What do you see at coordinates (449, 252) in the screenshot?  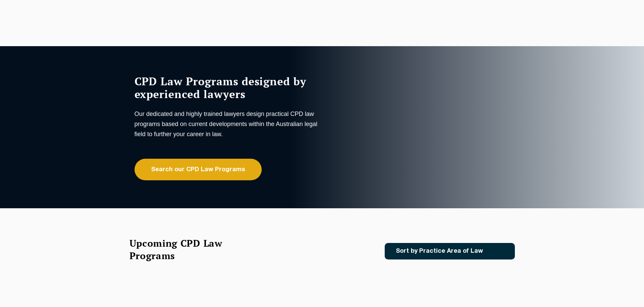 I see `a: Sort by Practice Area of Law` at bounding box center [449, 252].